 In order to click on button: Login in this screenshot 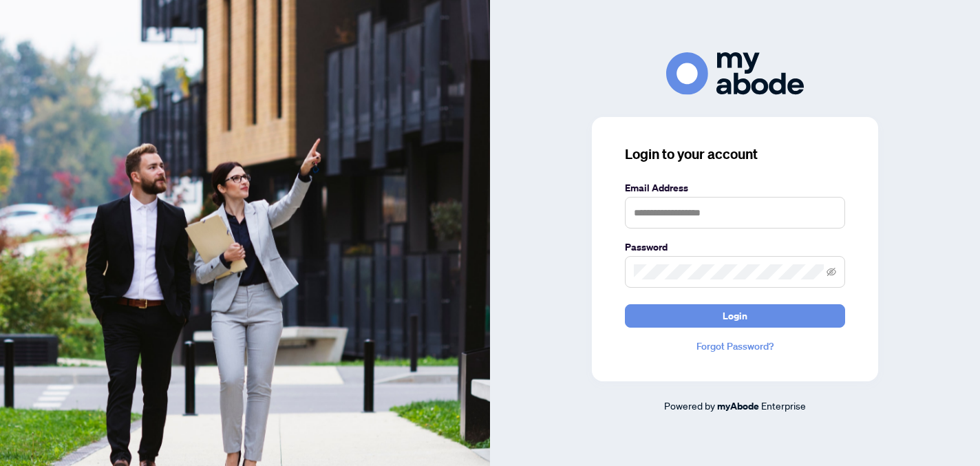, I will do `click(735, 316)`.